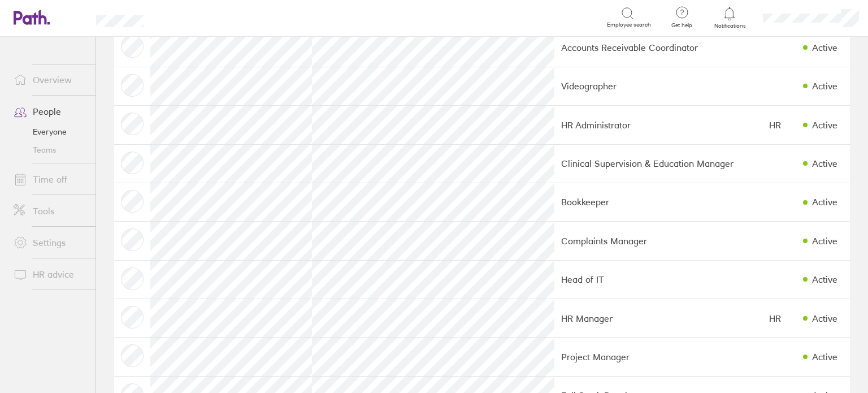 This screenshot has height=393, width=868. What do you see at coordinates (49, 211) in the screenshot?
I see `a: Tools` at bounding box center [49, 211].